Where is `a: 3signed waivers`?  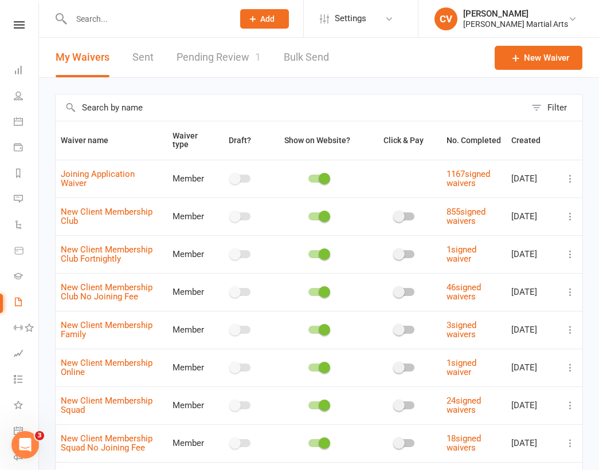
a: 3signed waivers is located at coordinates (461, 330).